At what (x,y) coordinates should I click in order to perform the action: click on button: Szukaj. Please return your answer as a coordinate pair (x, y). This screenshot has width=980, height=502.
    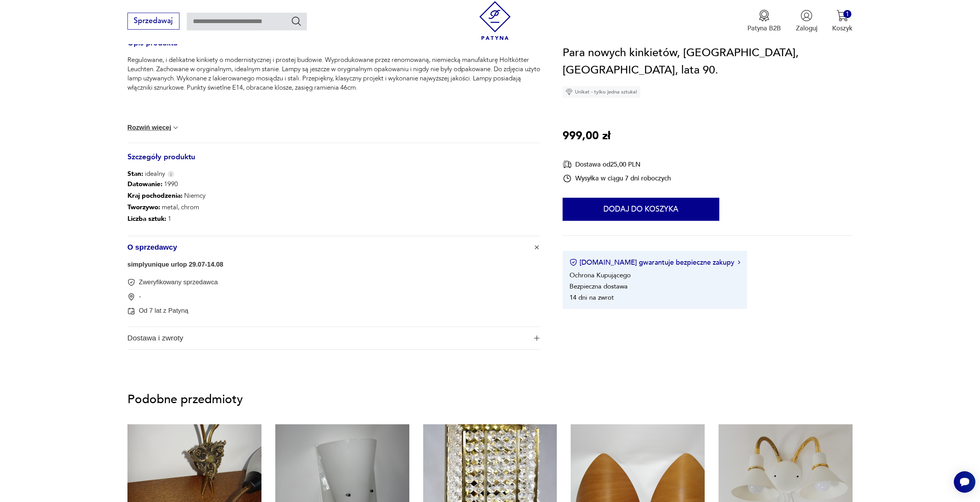
    Looking at the image, I should click on (296, 21).